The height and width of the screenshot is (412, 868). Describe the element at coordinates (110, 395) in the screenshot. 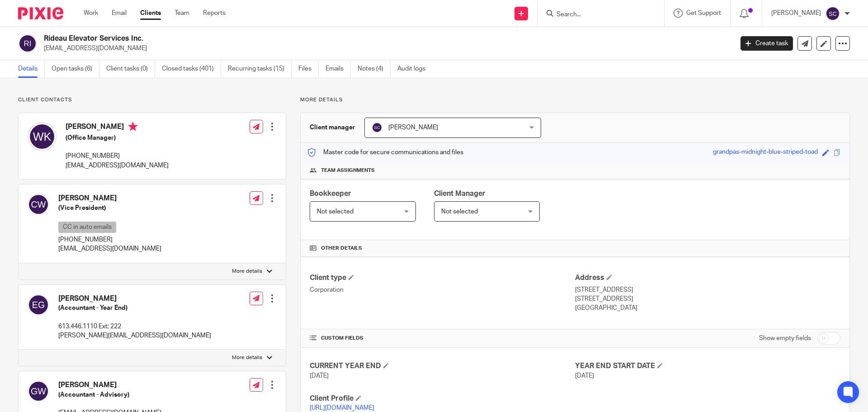

I see `h5: (Accountant - Advisory)` at that location.